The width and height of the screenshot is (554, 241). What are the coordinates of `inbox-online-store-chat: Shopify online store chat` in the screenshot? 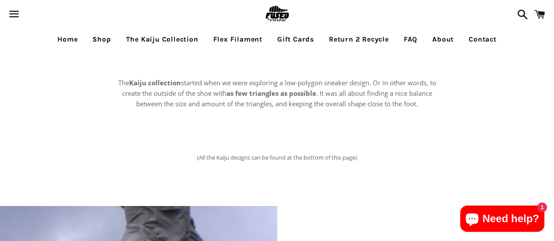 It's located at (502, 220).